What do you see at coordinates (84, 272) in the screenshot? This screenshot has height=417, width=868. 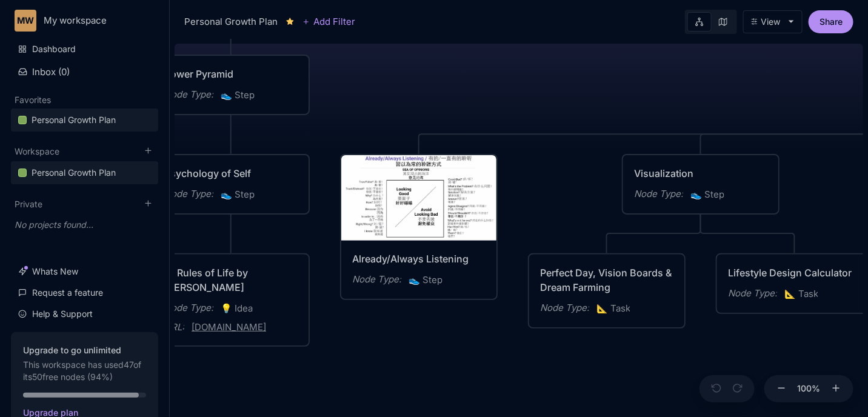 I see `a: Whats New` at bounding box center [84, 272].